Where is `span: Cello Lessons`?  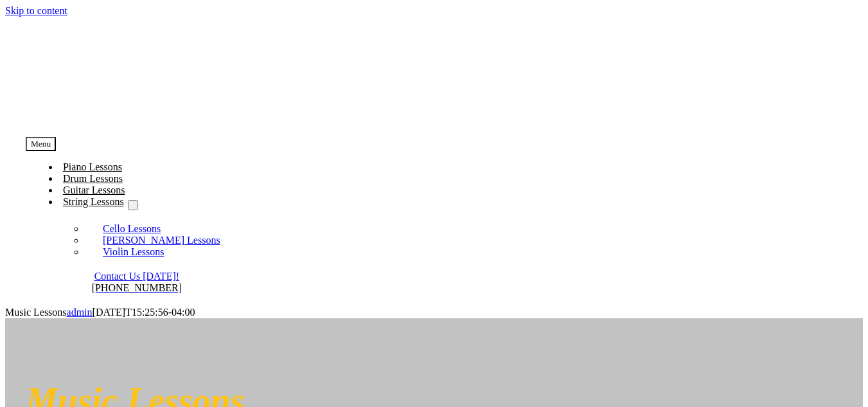
span: Cello Lessons is located at coordinates (131, 228).